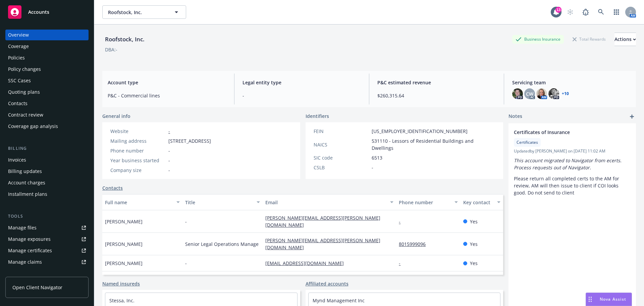  I want to click on a: 8015999096, so click(415, 244).